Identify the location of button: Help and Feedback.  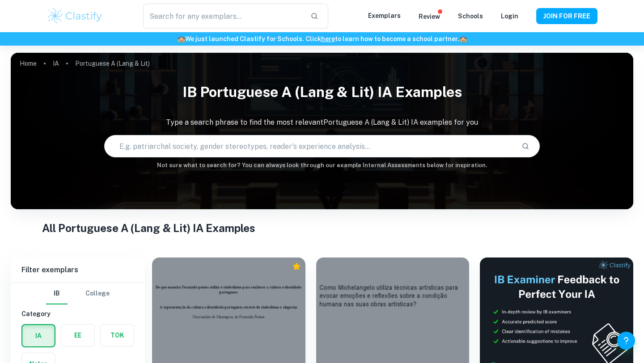
(626, 340).